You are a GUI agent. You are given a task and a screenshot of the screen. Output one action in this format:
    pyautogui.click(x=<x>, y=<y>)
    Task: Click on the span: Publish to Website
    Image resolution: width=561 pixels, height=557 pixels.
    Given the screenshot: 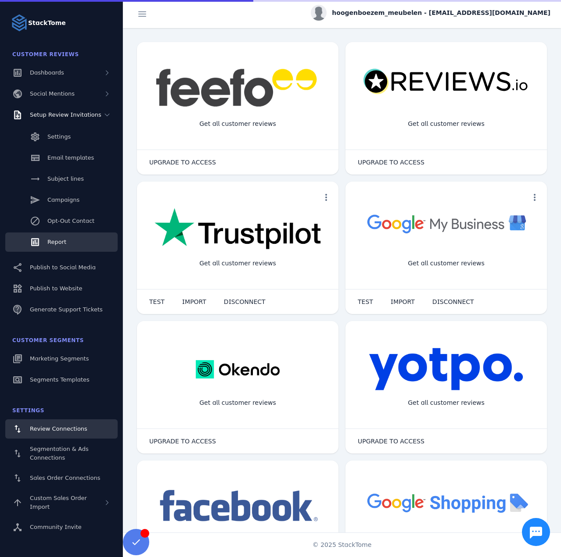 What is the action you would take?
    pyautogui.click(x=56, y=288)
    